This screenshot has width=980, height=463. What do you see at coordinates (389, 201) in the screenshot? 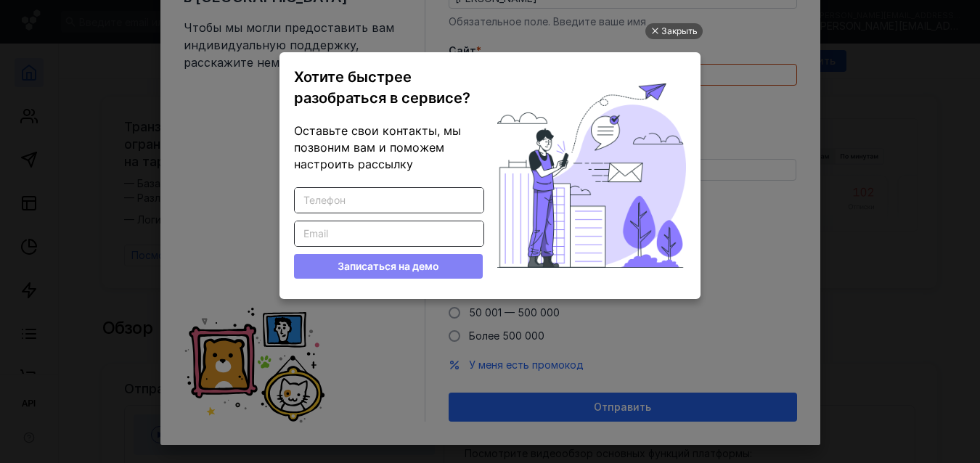
I see `input: Телефон` at bounding box center [389, 201].